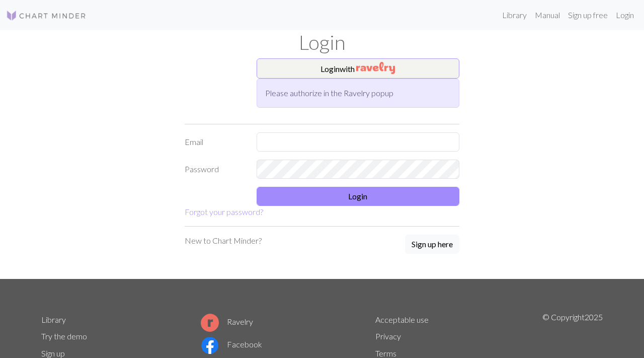 This screenshot has height=358, width=644. I want to click on img: Facebook logo, so click(210, 345).